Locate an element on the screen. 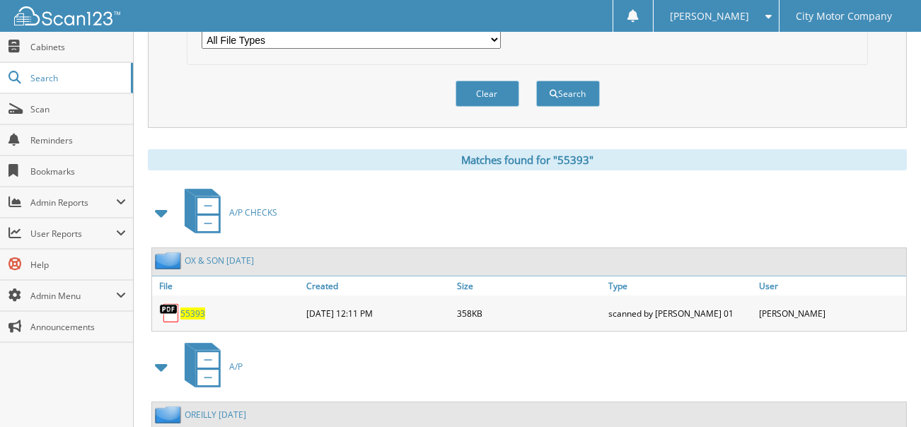  span: A/P CHECKS is located at coordinates (253, 212).